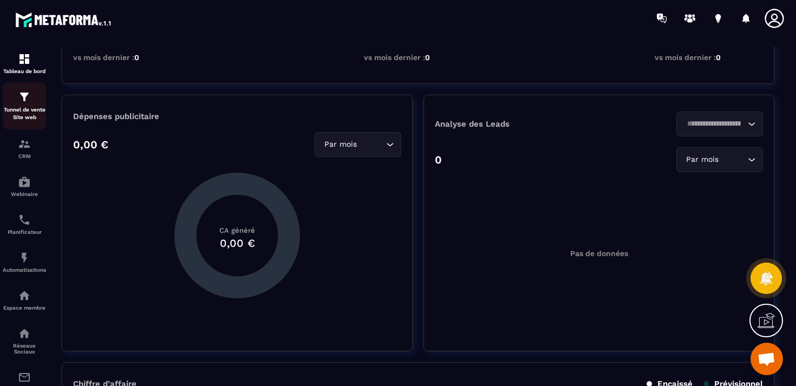 Image resolution: width=796 pixels, height=386 pixels. I want to click on p: 0,00 €, so click(90, 145).